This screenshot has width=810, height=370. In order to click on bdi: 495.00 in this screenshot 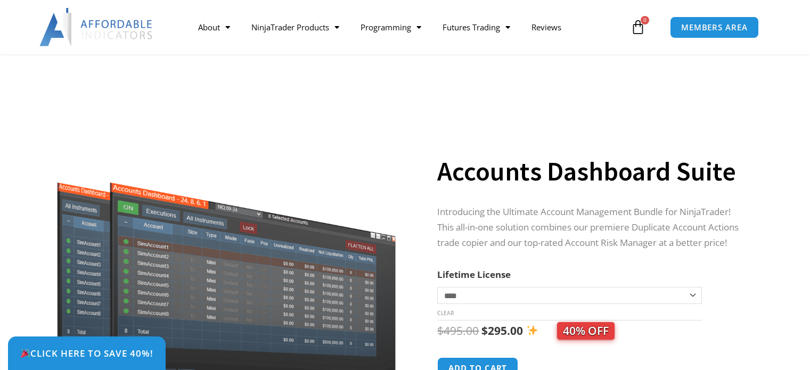, I will do `click(458, 331)`.